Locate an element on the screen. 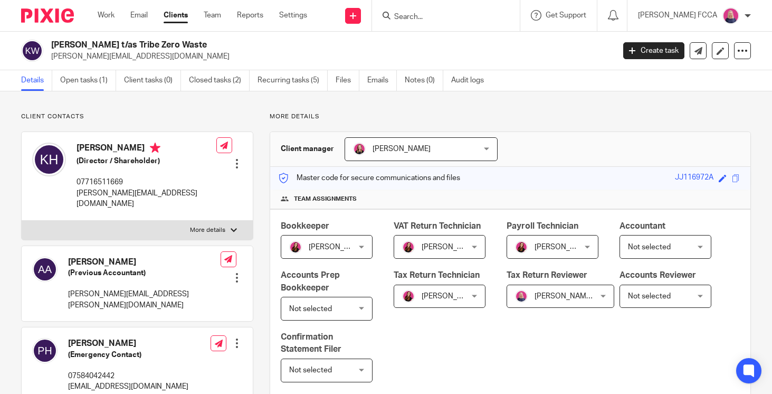  p: 07584042442 is located at coordinates (128, 376).